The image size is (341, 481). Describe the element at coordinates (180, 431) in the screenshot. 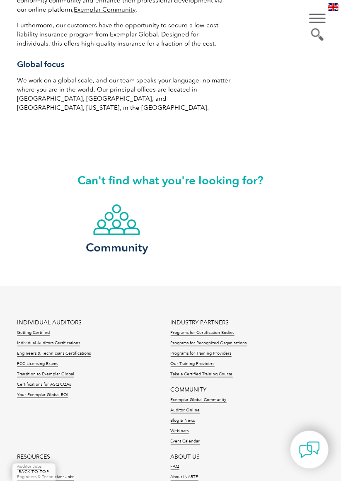

I see `a: Webinars` at that location.